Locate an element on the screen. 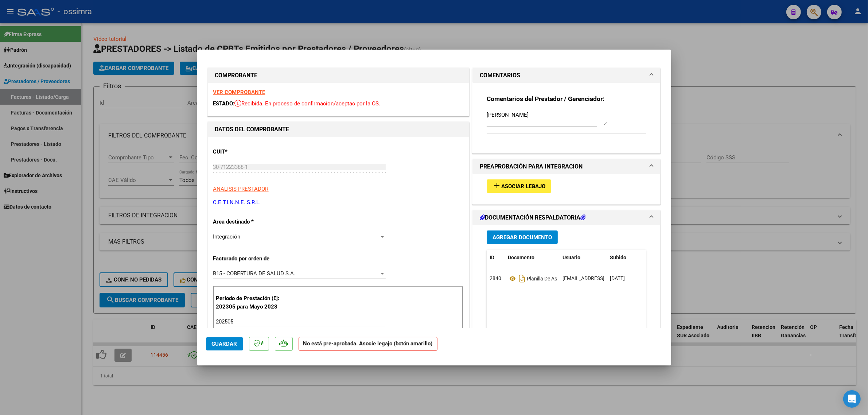 This screenshot has width=868, height=415. span: Agregar Documento is located at coordinates (522, 237).